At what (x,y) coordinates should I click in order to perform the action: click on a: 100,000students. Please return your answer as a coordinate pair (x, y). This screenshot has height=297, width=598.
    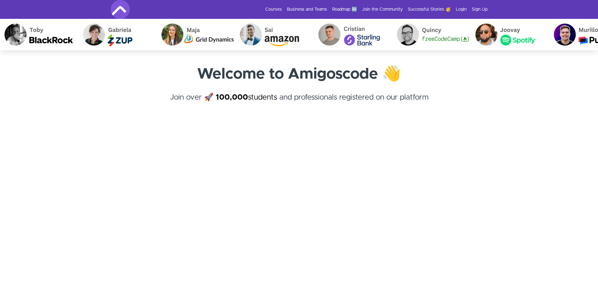
    Looking at the image, I should click on (246, 97).